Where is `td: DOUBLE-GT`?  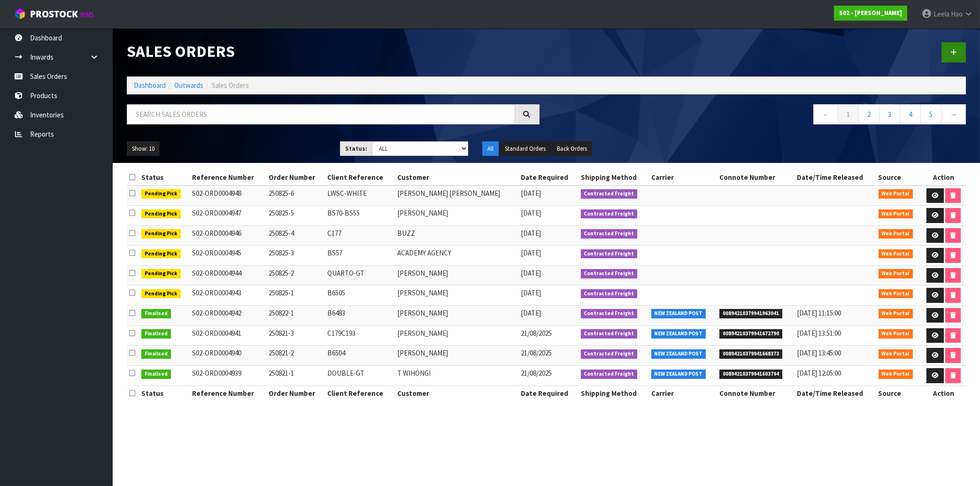
td: DOUBLE-GT is located at coordinates (360, 375).